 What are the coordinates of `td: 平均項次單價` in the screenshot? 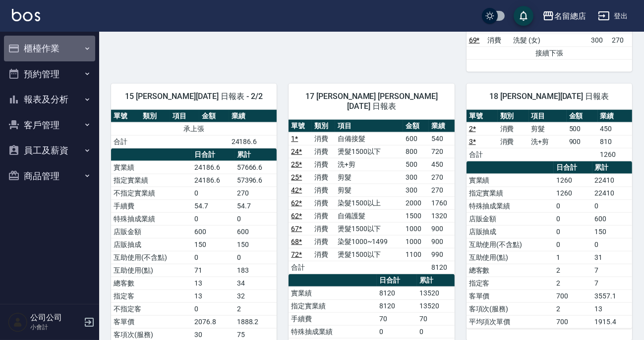 It's located at (510, 322).